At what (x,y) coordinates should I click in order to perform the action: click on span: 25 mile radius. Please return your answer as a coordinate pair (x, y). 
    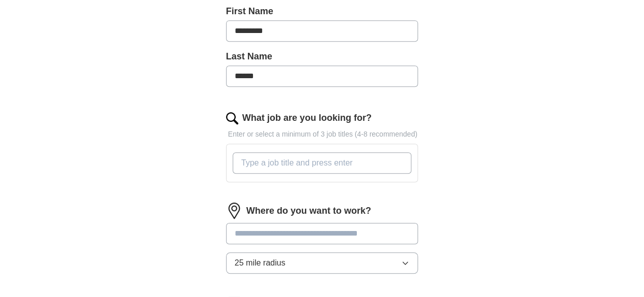
    Looking at the image, I should click on (260, 263).